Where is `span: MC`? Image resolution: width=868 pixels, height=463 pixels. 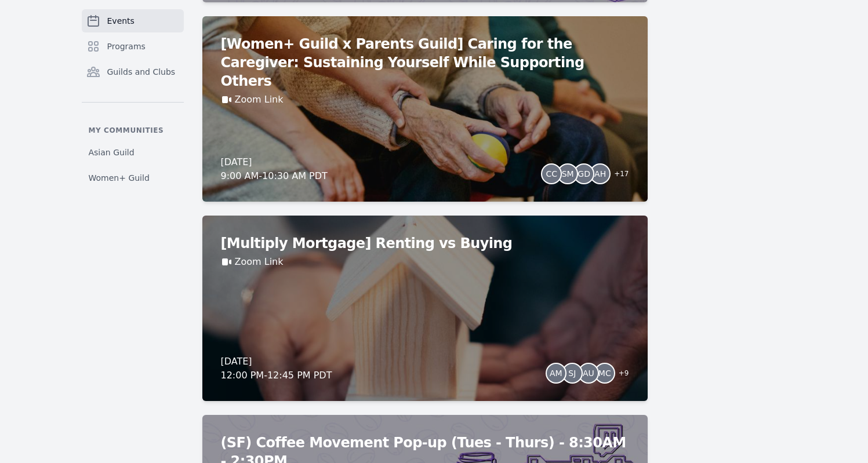
span: MC is located at coordinates (605, 374).